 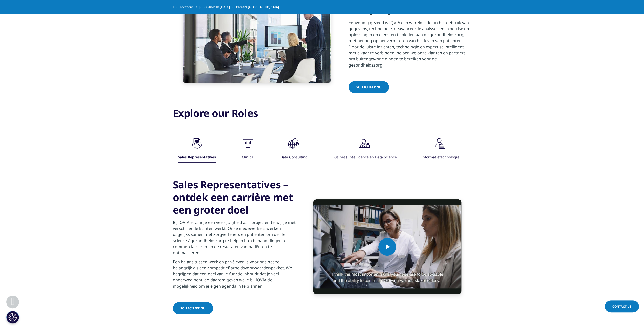 I want to click on a: Contact Us, so click(x=622, y=306).